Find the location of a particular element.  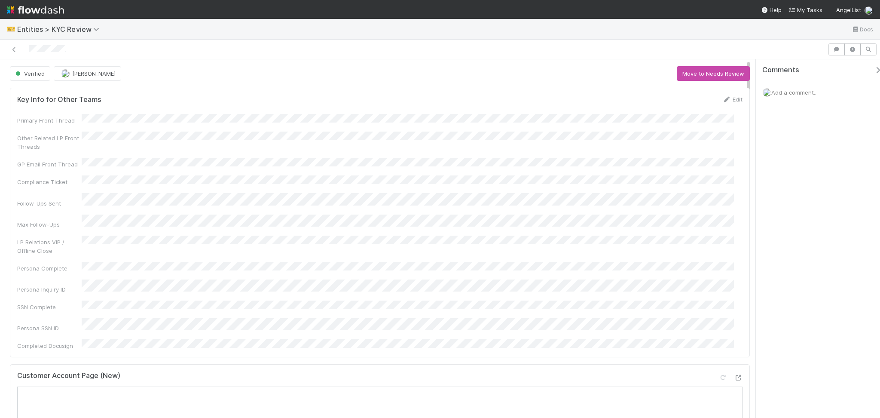

div: Max Follow-Ups is located at coordinates (49, 224).